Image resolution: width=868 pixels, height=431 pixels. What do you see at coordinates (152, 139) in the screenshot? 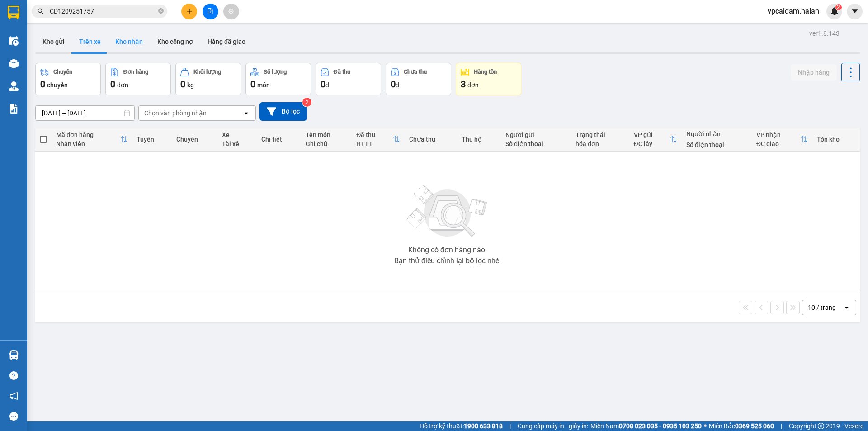
I see `div: Tuyến` at bounding box center [152, 139].